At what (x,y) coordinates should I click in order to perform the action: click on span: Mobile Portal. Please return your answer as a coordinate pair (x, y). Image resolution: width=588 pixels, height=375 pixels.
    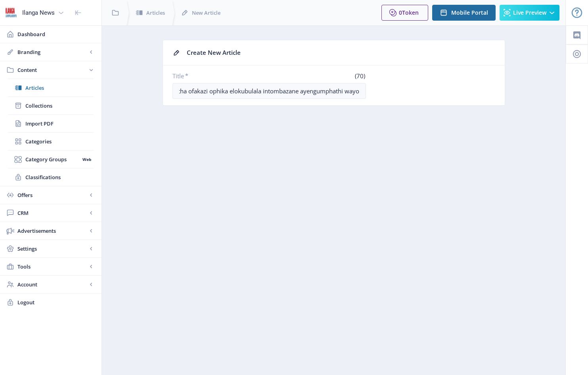
    Looking at the image, I should click on (469, 13).